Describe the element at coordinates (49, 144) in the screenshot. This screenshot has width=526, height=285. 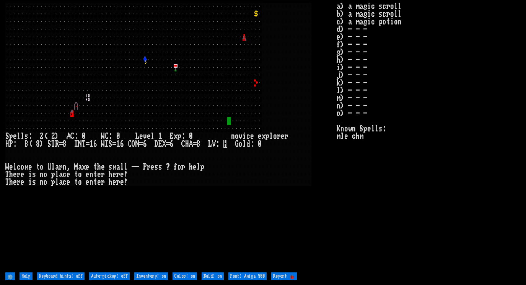
I see `div: S` at that location.